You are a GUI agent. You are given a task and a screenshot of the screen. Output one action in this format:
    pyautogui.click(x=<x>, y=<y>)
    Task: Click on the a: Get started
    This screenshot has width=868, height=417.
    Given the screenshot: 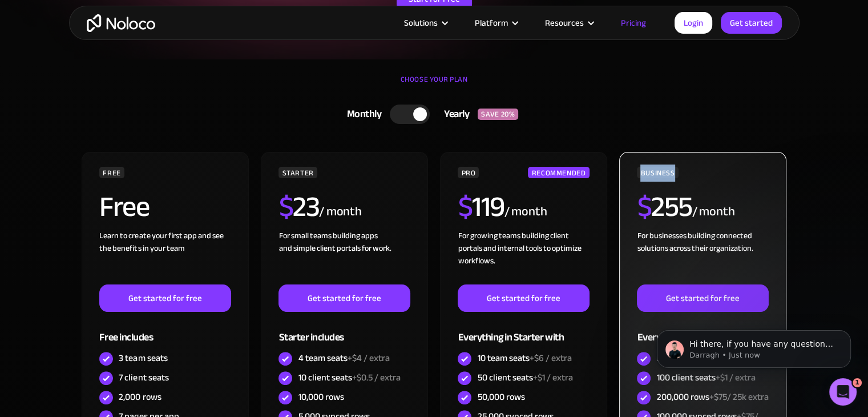 What is the action you would take?
    pyautogui.click(x=751, y=23)
    